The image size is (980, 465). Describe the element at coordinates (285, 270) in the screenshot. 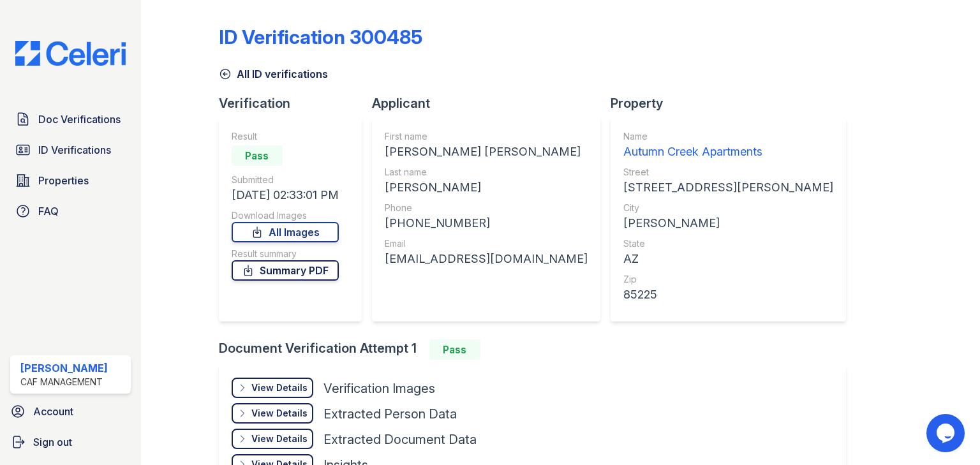

I see `a: Summary PDF` at that location.